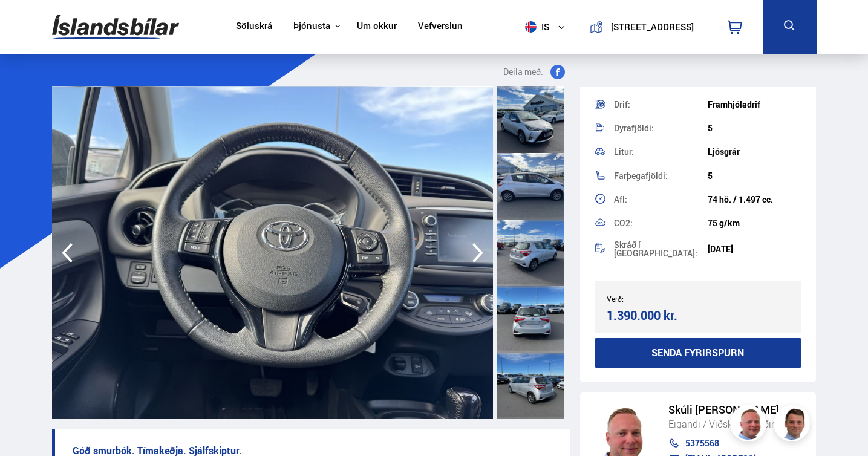 This screenshot has height=456, width=868. I want to click on div: Ljósgrár, so click(754, 152).